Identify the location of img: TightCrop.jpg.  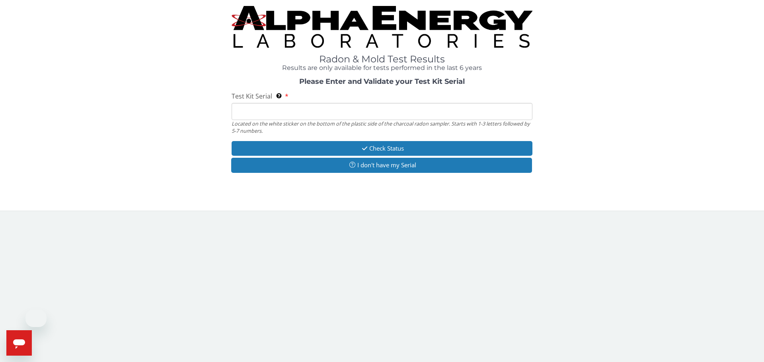
(382, 27).